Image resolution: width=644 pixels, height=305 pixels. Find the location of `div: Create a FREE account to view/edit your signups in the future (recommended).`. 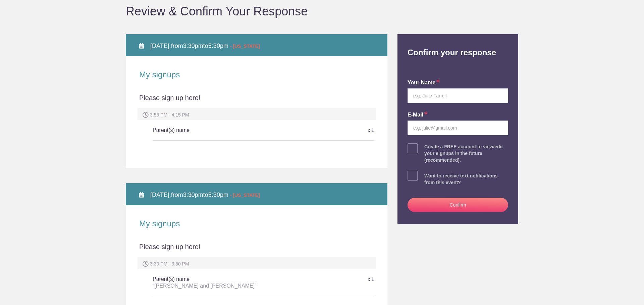

div: Create a FREE account to view/edit your signups in the future (recommended). is located at coordinates (466, 154).